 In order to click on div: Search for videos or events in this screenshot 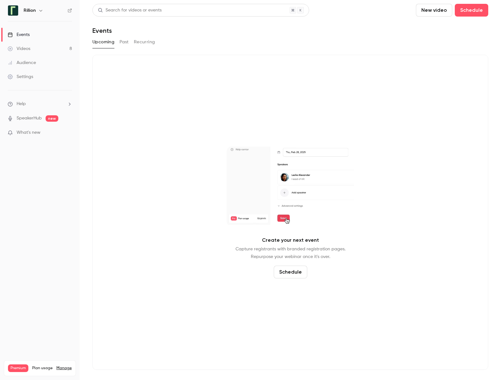, I will do `click(130, 10)`.